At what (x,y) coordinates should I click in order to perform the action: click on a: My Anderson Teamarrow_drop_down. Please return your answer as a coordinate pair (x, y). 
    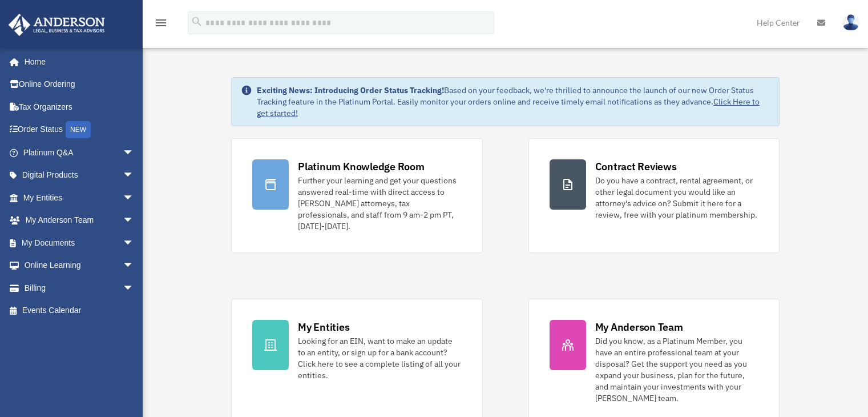
    Looking at the image, I should click on (79, 220).